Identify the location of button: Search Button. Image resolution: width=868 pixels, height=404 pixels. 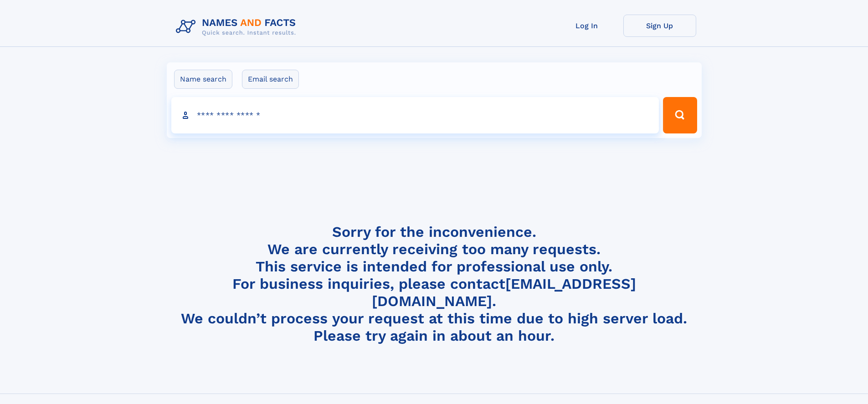
(680, 116).